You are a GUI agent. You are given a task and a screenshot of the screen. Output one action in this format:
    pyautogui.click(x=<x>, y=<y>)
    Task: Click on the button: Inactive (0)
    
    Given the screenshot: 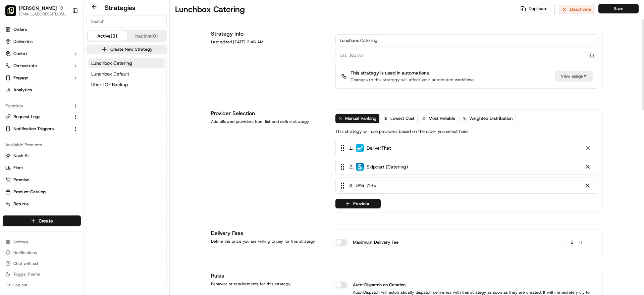 What is the action you would take?
    pyautogui.click(x=146, y=36)
    